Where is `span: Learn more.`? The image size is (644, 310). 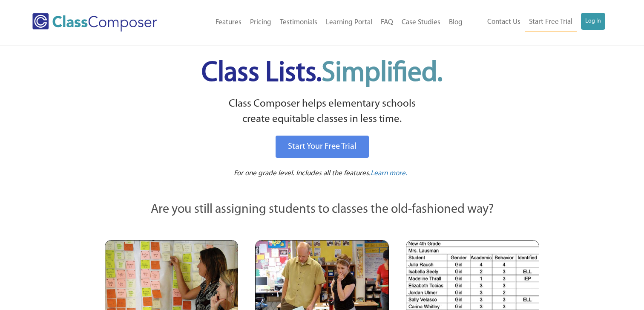
span: Learn more. is located at coordinates (389, 173).